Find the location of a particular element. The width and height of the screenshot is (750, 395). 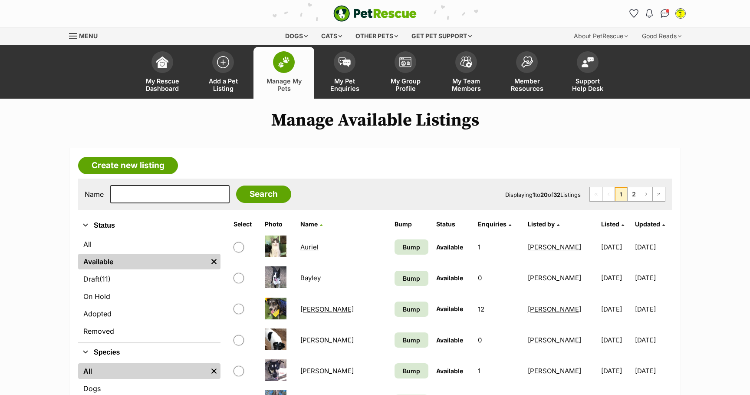

a: Member Resources is located at coordinates (527, 72).